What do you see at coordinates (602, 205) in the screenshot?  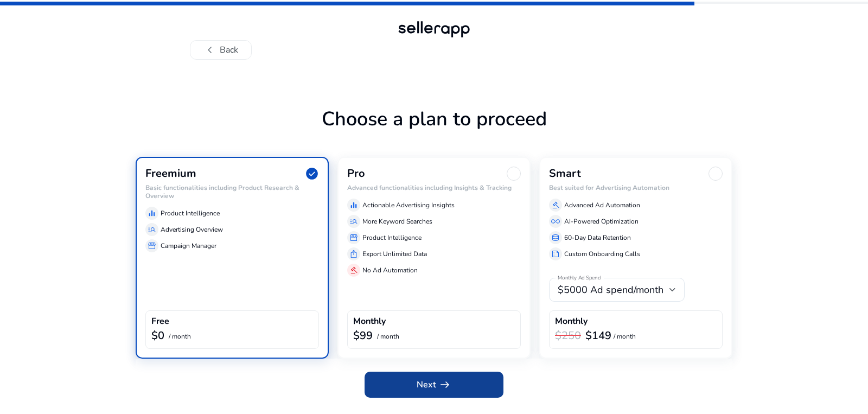 I see `p: Advanced Ad Automation` at bounding box center [602, 205].